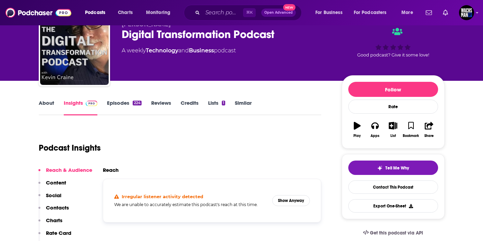  I want to click on button: Show Anyway, so click(291, 201).